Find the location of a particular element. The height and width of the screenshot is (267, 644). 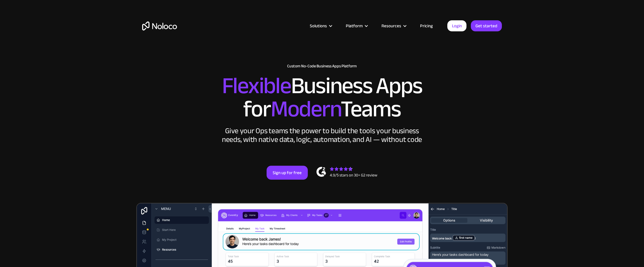

a: home is located at coordinates (159, 26).